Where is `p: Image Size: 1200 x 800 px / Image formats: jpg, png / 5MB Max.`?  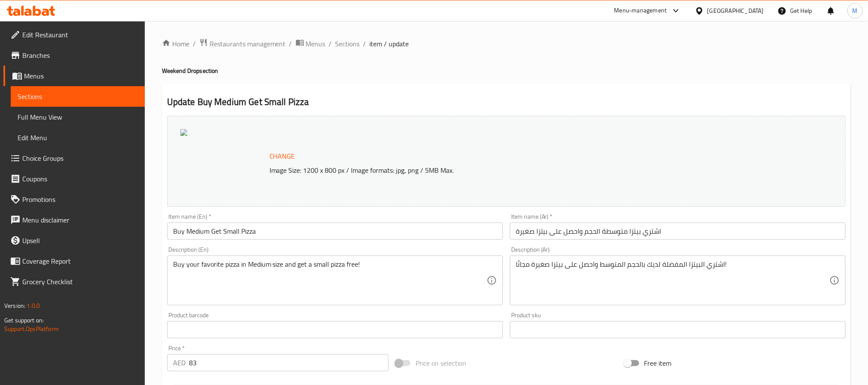
p: Image Size: 1200 x 800 px / Image formats: jpg, png / 5MB Max. is located at coordinates (510, 170).